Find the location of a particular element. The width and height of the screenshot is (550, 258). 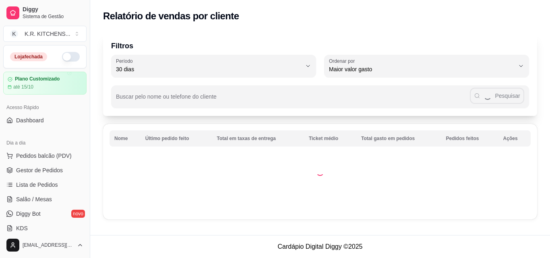

span: Sistema de Gestão is located at coordinates (53, 17).